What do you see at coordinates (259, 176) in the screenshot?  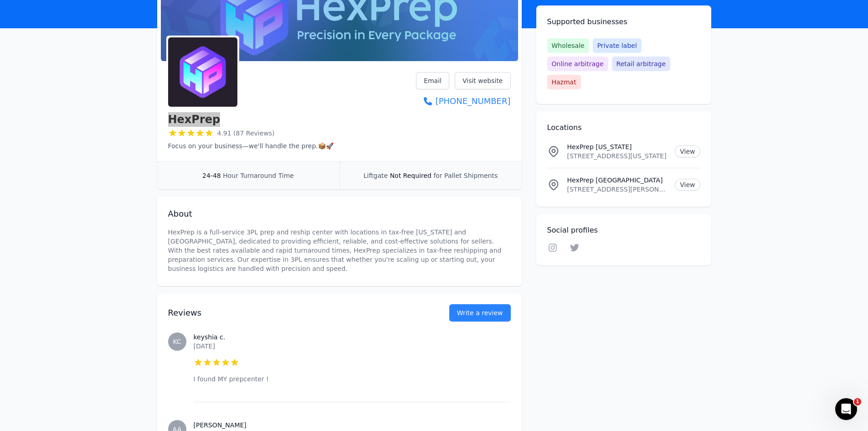 I see `span: Hour Turnaround Time` at bounding box center [259, 176].